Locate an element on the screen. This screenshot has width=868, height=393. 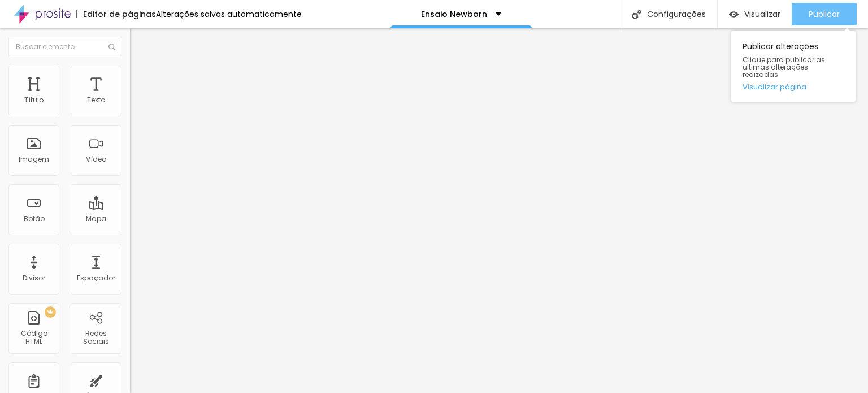
div: Código HTML is located at coordinates (33, 337).